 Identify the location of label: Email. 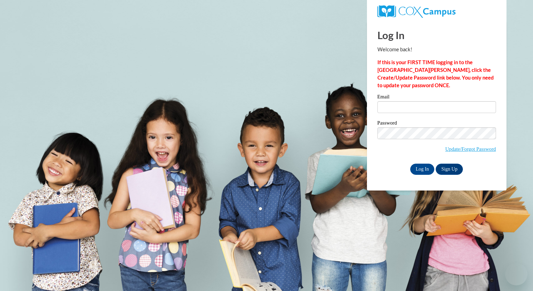
(436, 98).